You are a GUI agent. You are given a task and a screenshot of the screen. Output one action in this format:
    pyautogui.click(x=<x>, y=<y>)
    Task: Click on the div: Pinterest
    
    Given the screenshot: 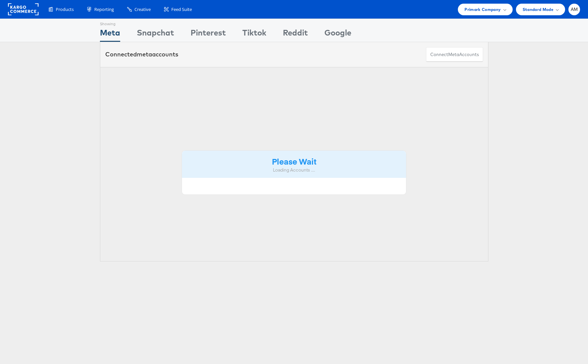 What is the action you would take?
    pyautogui.click(x=208, y=34)
    